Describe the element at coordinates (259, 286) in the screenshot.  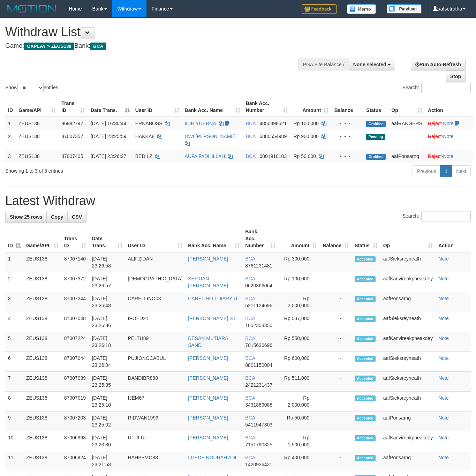
I see `span: Copy 0620366064 to clipboard` at that location.